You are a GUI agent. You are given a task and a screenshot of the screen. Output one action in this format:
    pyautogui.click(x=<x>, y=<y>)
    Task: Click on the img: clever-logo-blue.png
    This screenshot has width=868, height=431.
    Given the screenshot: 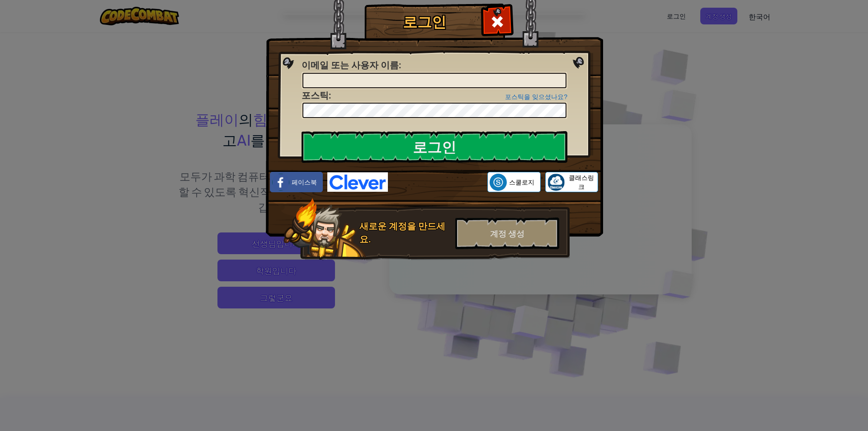 What is the action you would take?
    pyautogui.click(x=357, y=182)
    